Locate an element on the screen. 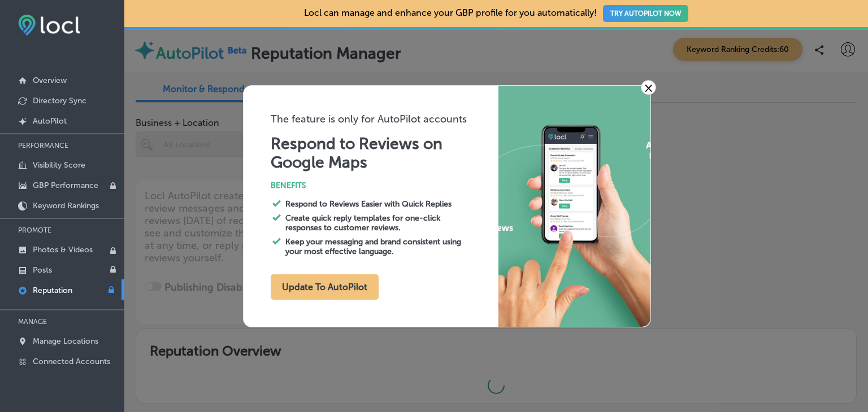 Image resolution: width=868 pixels, height=412 pixels. h1: Respond to Reviews on Google Maps is located at coordinates (385, 153).